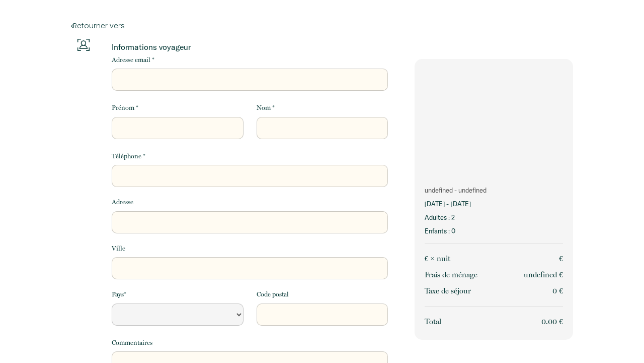 This screenshot has width=644, height=363. I want to click on p: undefined - undefined, so click(494, 190).